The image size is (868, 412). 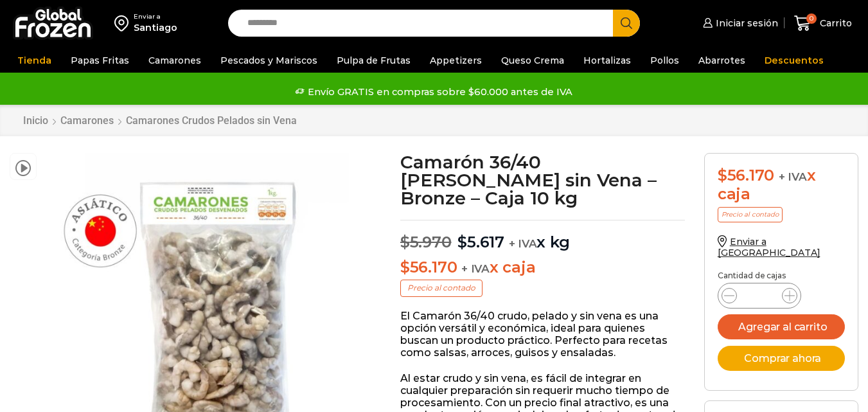 I want to click on p: El Camarón 36/40 crudo, pelado y sin vena es una opción versátil y económica, ideal para quienes ..., so click(x=542, y=334).